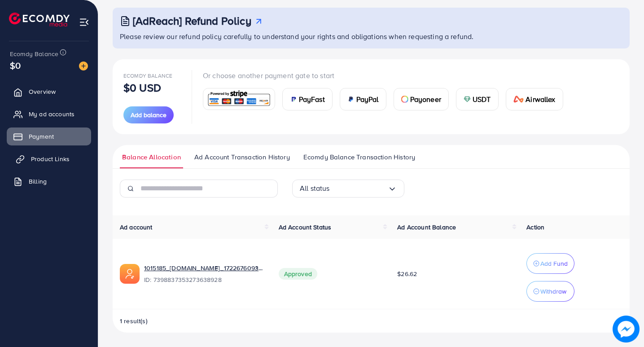  I want to click on a: logo, so click(39, 19).